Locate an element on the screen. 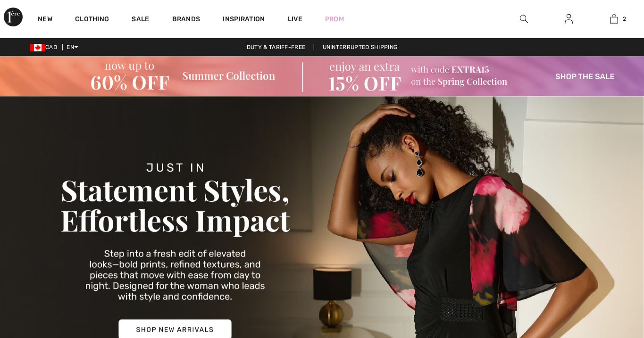  img: My Info is located at coordinates (569, 19).